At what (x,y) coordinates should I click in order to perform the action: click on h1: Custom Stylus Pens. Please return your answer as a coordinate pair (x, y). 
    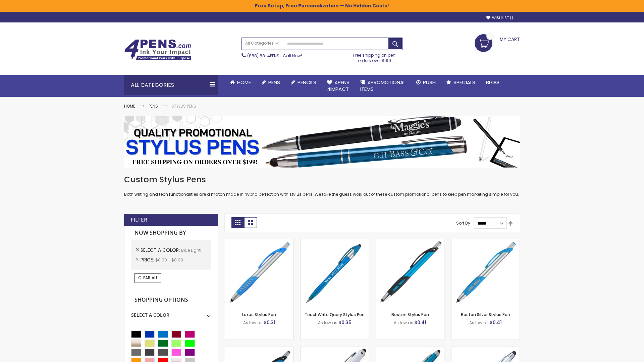
    Looking at the image, I should click on (322, 180).